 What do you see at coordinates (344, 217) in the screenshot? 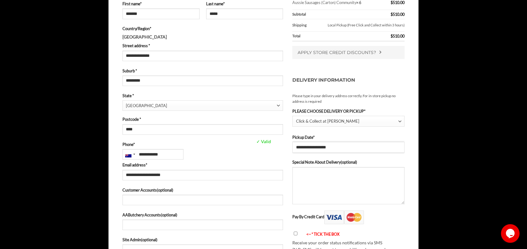
I see `img: Pay By Credit Card` at bounding box center [344, 217].